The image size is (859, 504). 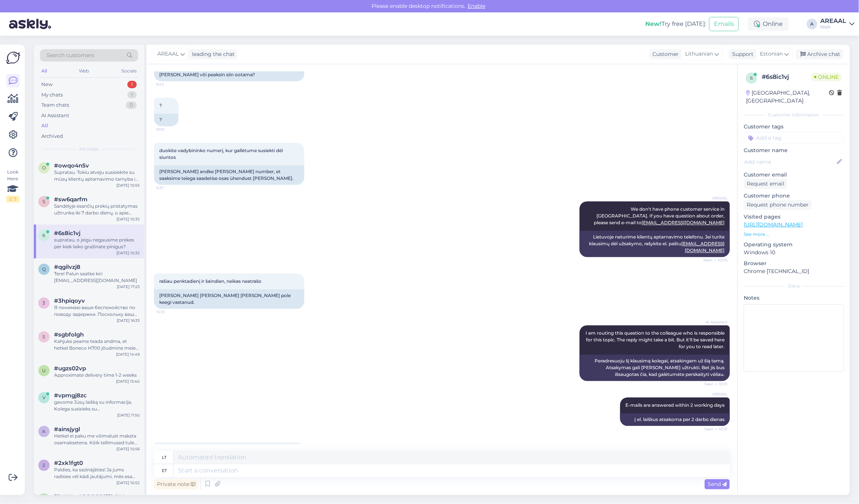 I want to click on span: duokite vadybininko numerį, kur gallėtume susiekti dėl siuntos, so click(x=222, y=154).